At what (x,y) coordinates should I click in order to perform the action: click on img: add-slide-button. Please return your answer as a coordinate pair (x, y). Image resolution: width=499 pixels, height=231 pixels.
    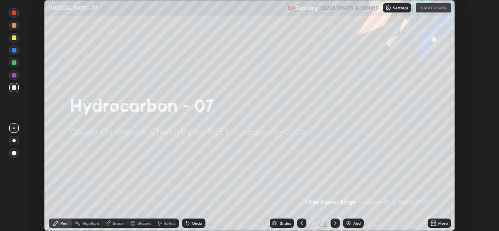
    Looking at the image, I should click on (348, 223).